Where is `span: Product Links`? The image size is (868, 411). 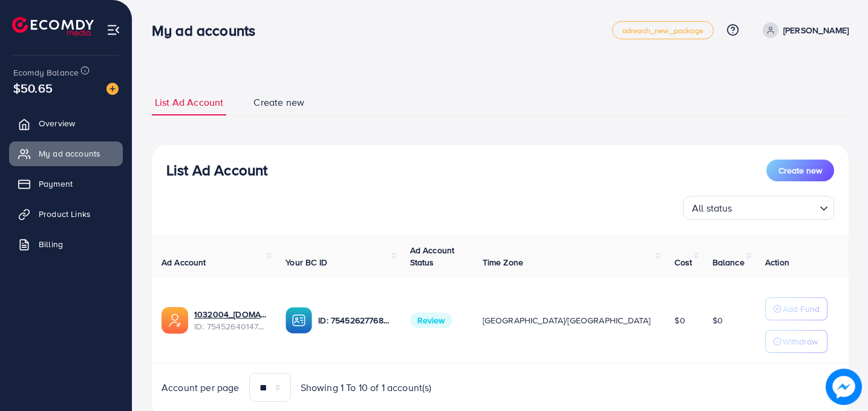 span: Product Links is located at coordinates (64, 214).